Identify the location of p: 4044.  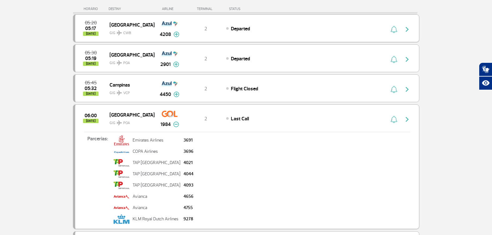
(188, 174).